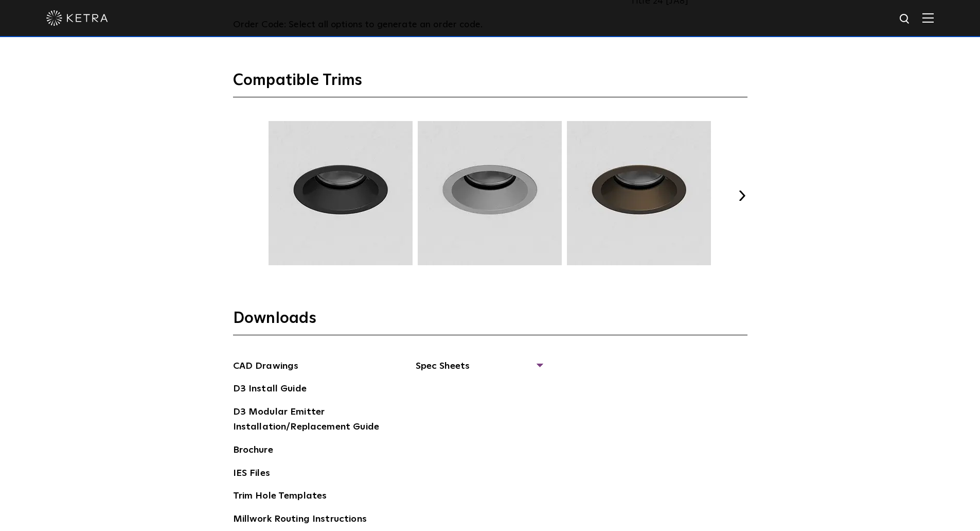  I want to click on a: D3 Install Guide, so click(269, 390).